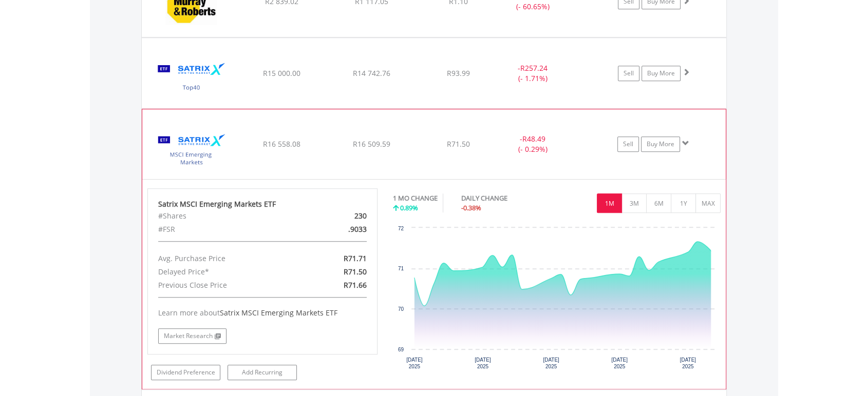 This screenshot has height=396, width=868. I want to click on div: Learn more about, so click(262, 313).